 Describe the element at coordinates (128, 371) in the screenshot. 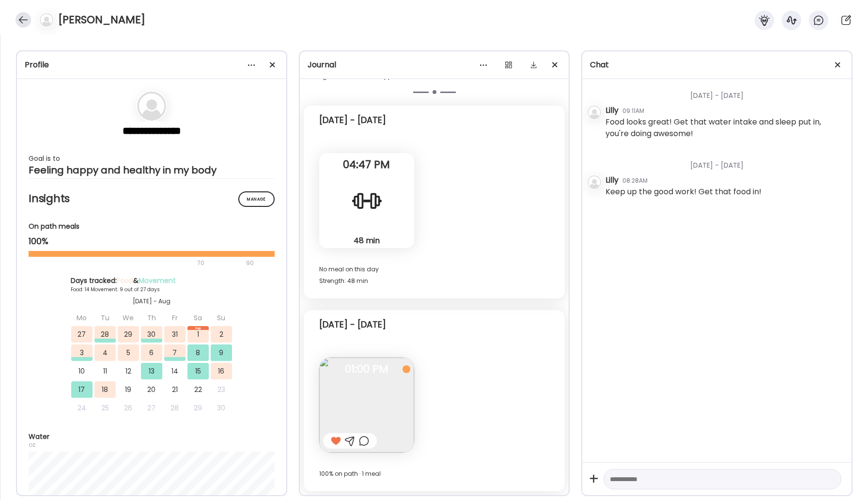

I see `div: 12` at that location.